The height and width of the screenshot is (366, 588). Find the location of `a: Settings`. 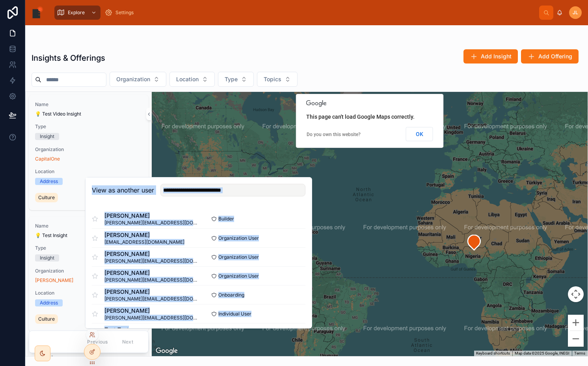

a: Settings is located at coordinates (121, 13).